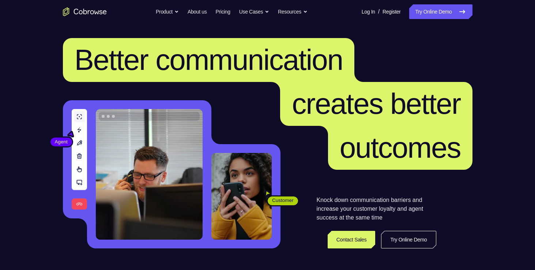  I want to click on a: Go to the home page, so click(85, 12).